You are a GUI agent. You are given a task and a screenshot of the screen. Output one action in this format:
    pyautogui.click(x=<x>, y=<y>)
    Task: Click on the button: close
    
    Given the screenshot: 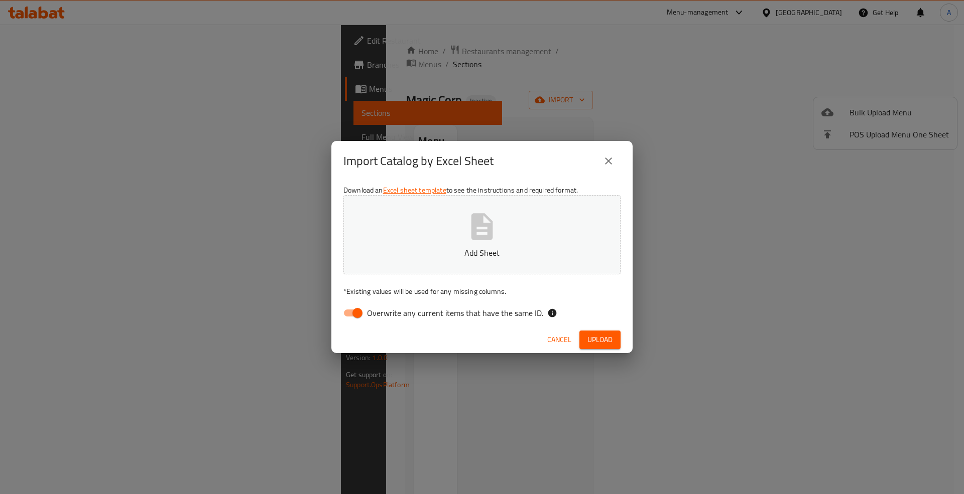 What is the action you would take?
    pyautogui.click(x=608, y=161)
    